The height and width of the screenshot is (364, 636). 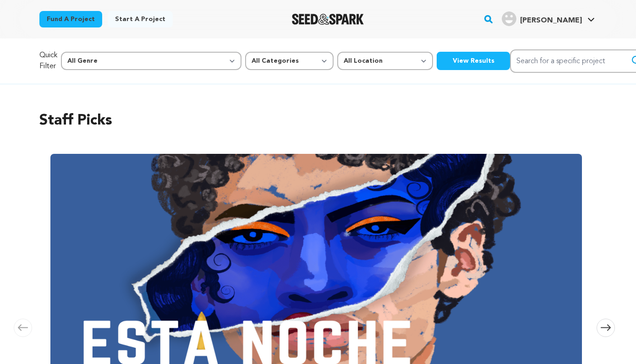 I want to click on p: Quick Filter, so click(x=48, y=61).